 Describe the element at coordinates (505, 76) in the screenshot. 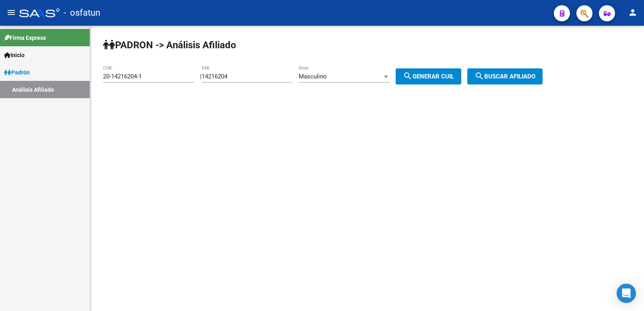

I see `button: Buscar afiliado` at that location.